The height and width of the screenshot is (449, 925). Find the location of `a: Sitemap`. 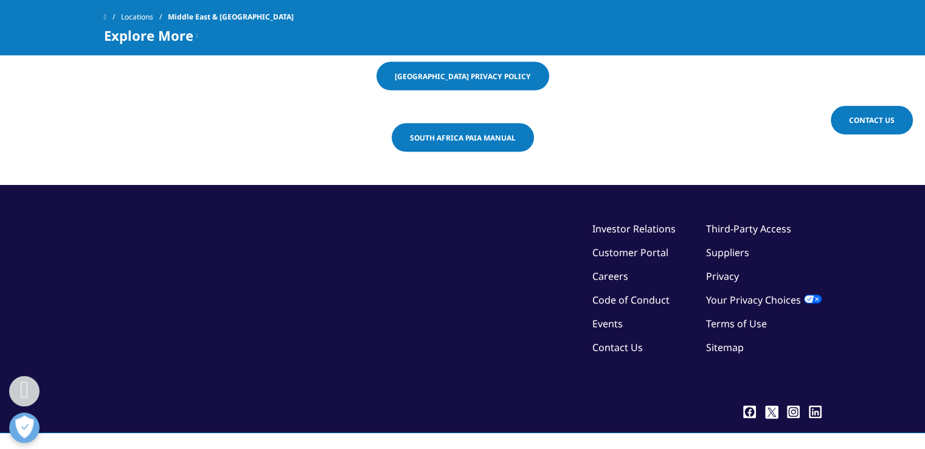

a: Sitemap is located at coordinates (725, 347).